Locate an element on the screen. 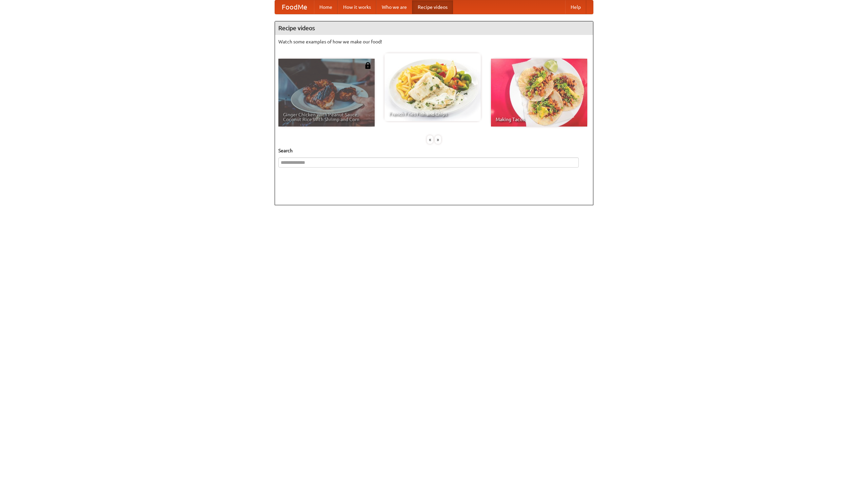  h4: Recipe videos is located at coordinates (434, 28).